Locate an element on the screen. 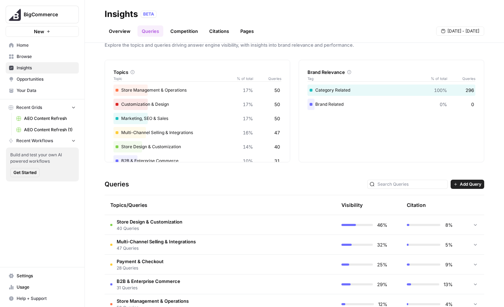  button: Recent Grids is located at coordinates (42, 107).